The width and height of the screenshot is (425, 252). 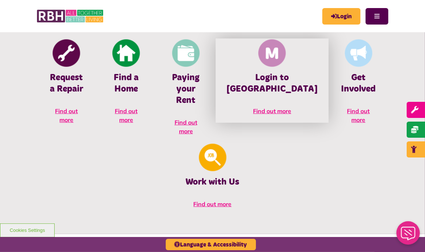 What do you see at coordinates (186, 53) in the screenshot?
I see `img: Pay Rent` at bounding box center [186, 53].